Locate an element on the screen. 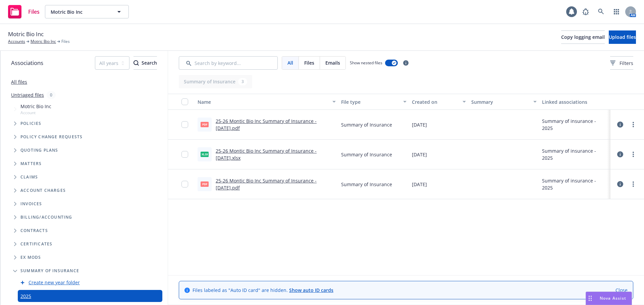 This screenshot has width=644, height=305. button: Copy logging email is located at coordinates (583, 37).